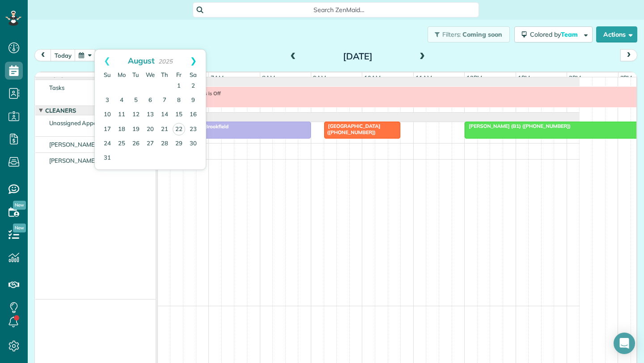 This screenshot has width=644, height=363. I want to click on a: Next, so click(193, 61).